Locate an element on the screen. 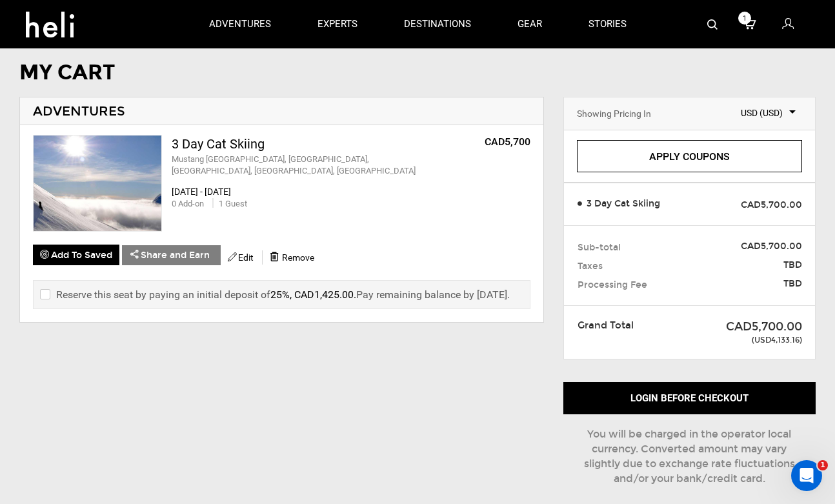 The width and height of the screenshot is (835, 504). h1: MY CART is located at coordinates (418, 72).